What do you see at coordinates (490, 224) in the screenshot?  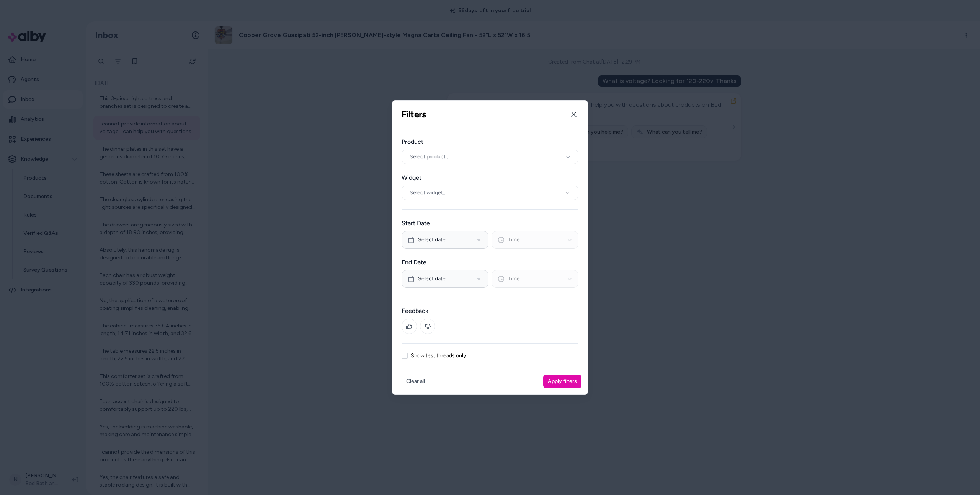 I see `label: Start Date` at bounding box center [490, 224].